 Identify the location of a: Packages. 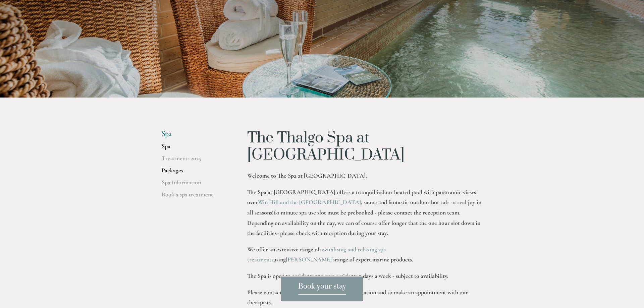
(194, 172).